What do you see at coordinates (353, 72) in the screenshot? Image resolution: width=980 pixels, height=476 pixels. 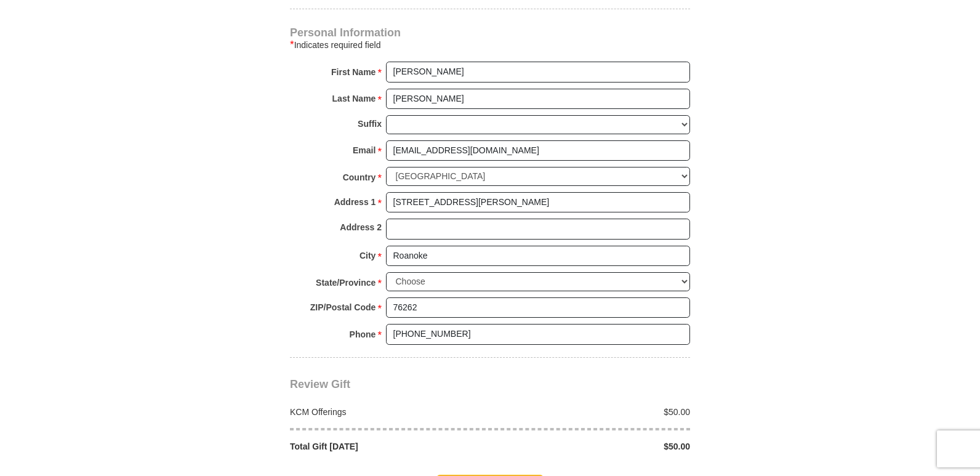 I see `strong: First Name` at bounding box center [353, 72].